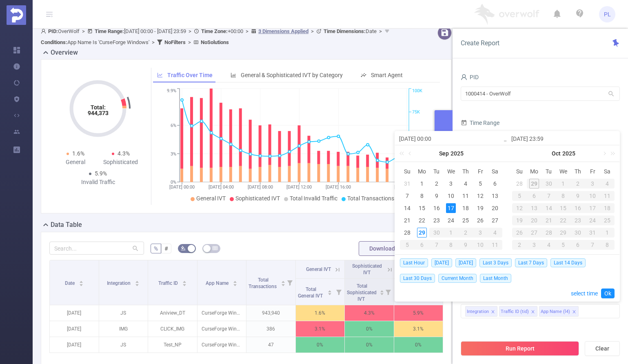 The height and width of the screenshot is (364, 628). What do you see at coordinates (534, 245) in the screenshot?
I see `td: November 3, 2025` at bounding box center [534, 245].